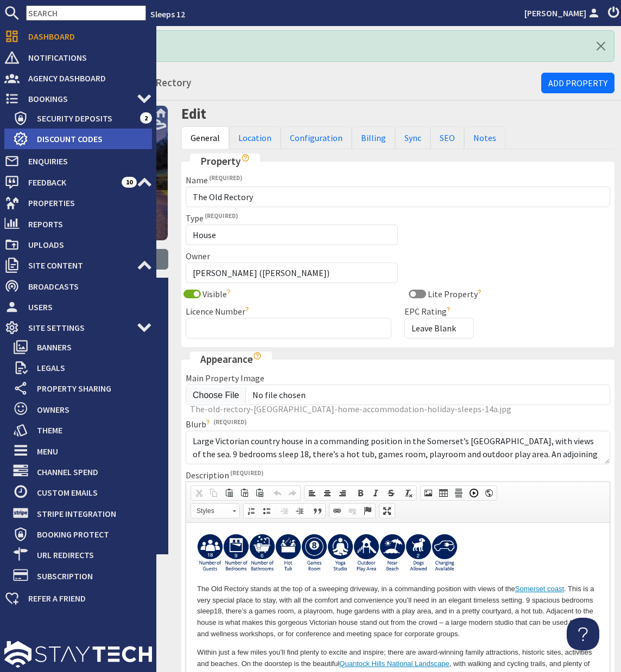  What do you see at coordinates (78, 224) in the screenshot?
I see `a: Reports` at bounding box center [78, 224].